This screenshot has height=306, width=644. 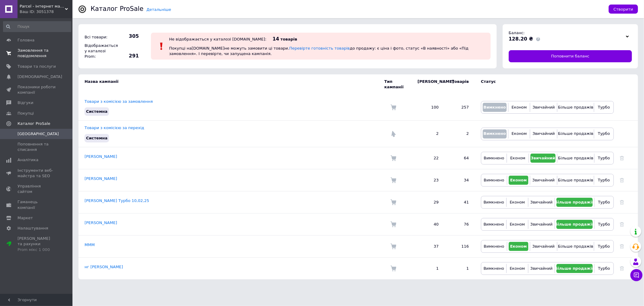 What do you see at coordinates (623, 9) in the screenshot?
I see `span: Створити` at bounding box center [623, 9].